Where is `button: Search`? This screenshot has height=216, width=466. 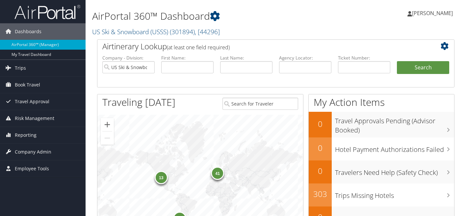 button: Search is located at coordinates (423, 68).